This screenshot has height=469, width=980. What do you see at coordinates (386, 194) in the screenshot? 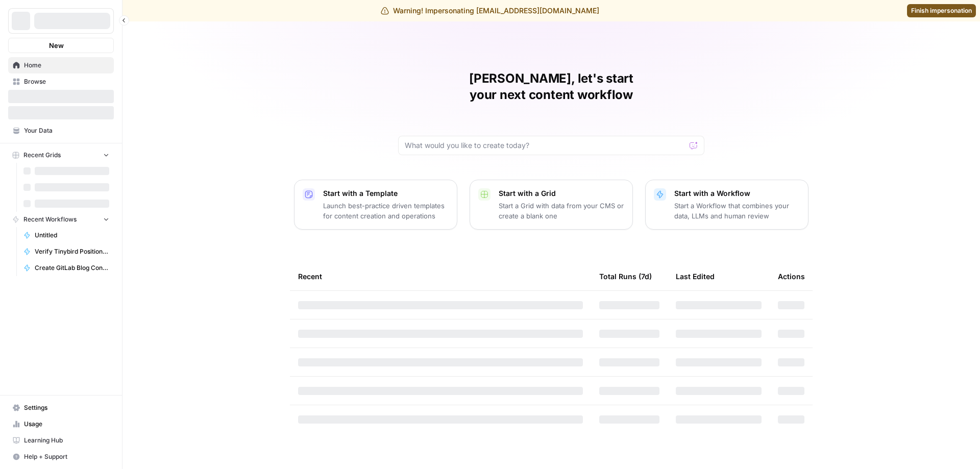
I see `p: Start with a Template` at bounding box center [386, 194].